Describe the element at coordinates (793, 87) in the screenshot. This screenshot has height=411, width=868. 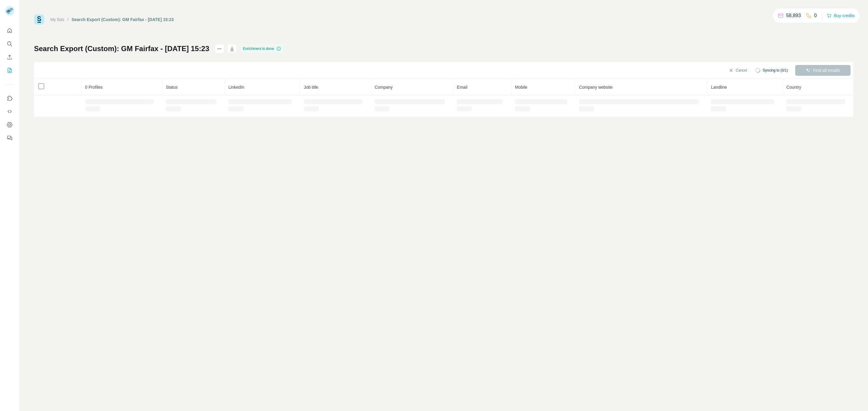
I see `span: Country` at that location.